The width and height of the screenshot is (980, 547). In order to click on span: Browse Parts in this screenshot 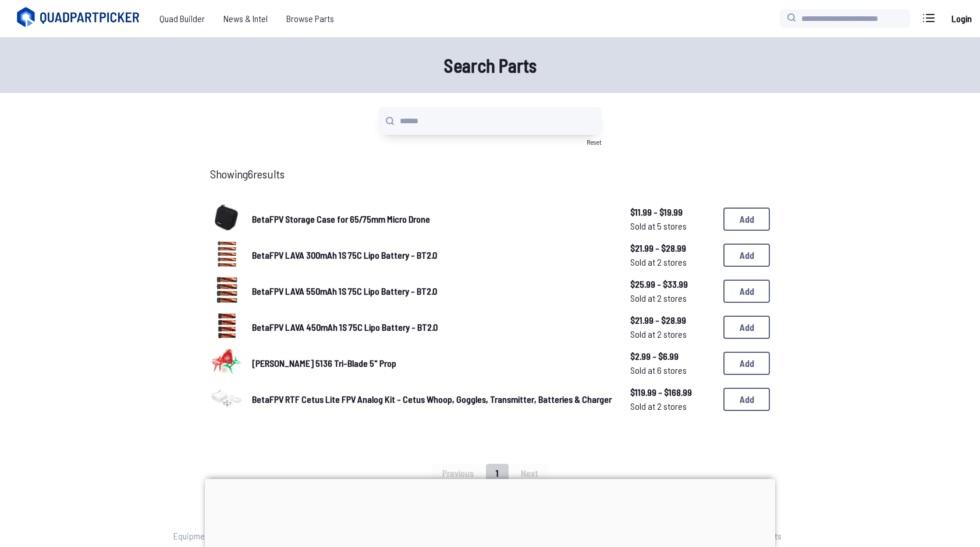, I will do `click(310, 19)`.